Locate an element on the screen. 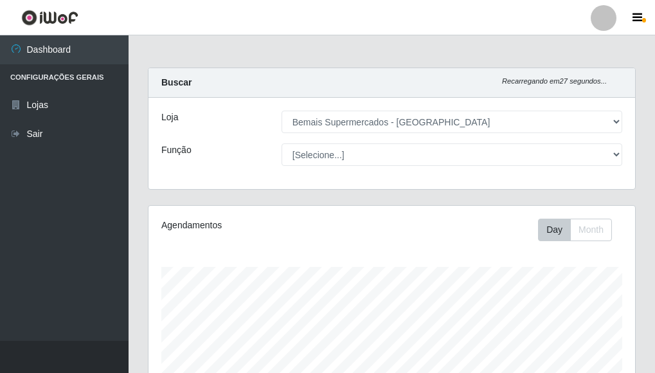  label: Loja is located at coordinates (170, 117).